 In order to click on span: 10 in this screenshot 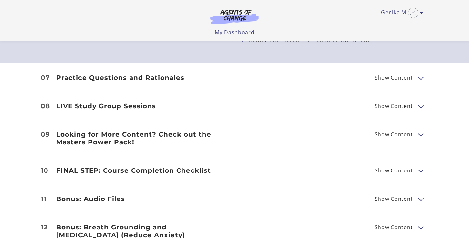, I will do `click(45, 171)`.